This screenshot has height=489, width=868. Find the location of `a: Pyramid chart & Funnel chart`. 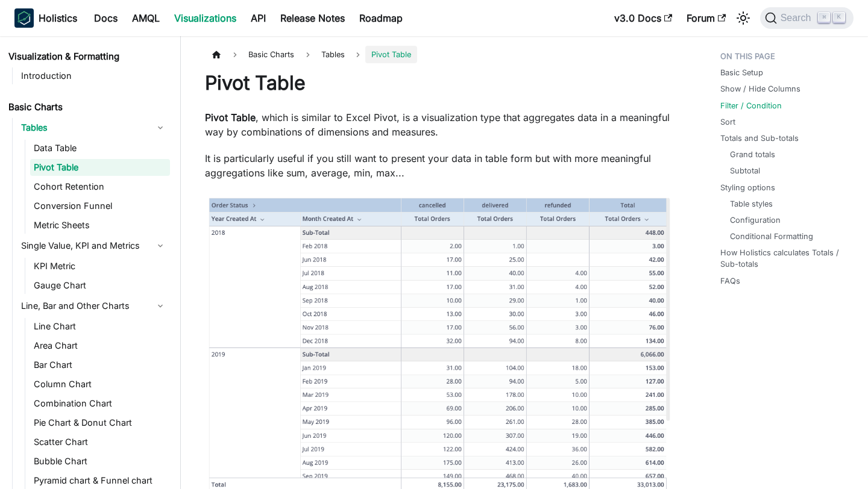

a: Pyramid chart & Funnel chart is located at coordinates (100, 481).